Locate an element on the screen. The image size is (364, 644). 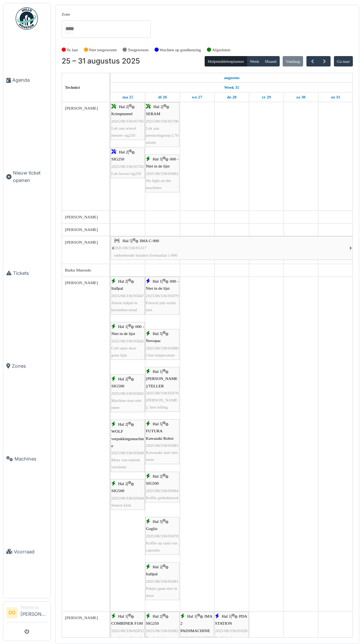
span: Kawasaki start niet meer is located at coordinates (162, 456).